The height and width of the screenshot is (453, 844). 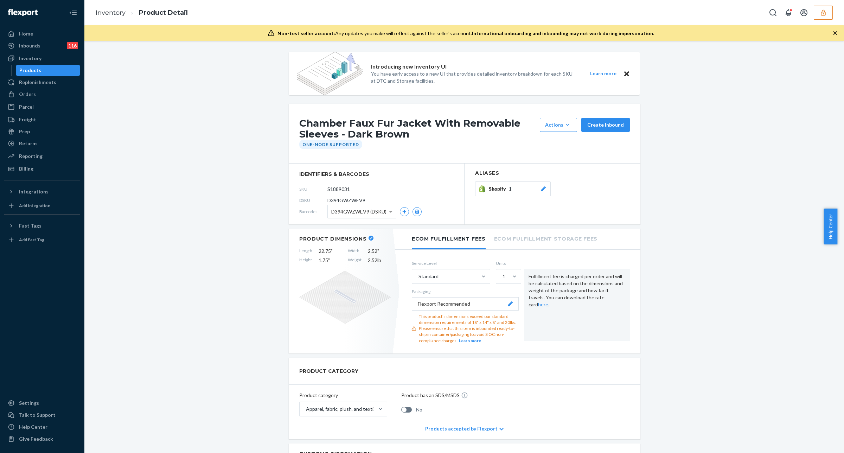 I want to click on div: Products, so click(x=30, y=70).